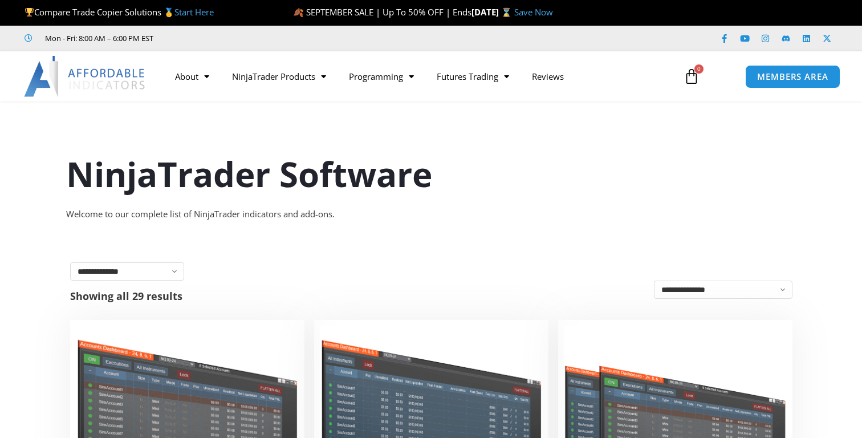 Image resolution: width=862 pixels, height=438 pixels. I want to click on span: 0, so click(699, 69).